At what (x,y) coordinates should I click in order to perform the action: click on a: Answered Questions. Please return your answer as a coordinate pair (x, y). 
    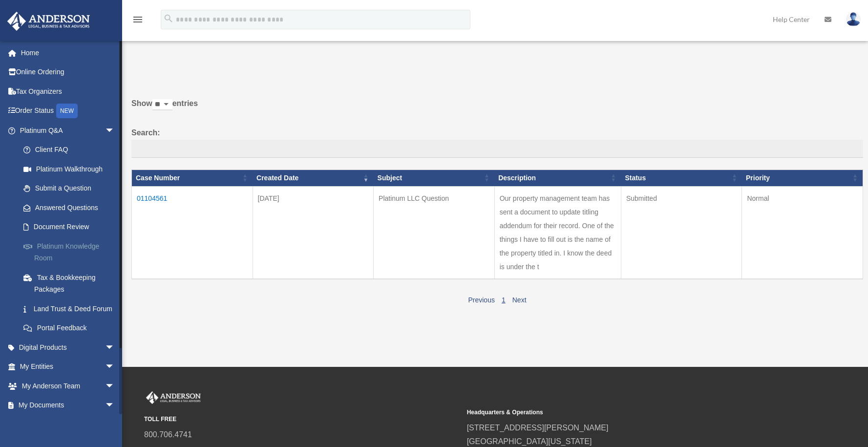
    Looking at the image, I should click on (69, 208).